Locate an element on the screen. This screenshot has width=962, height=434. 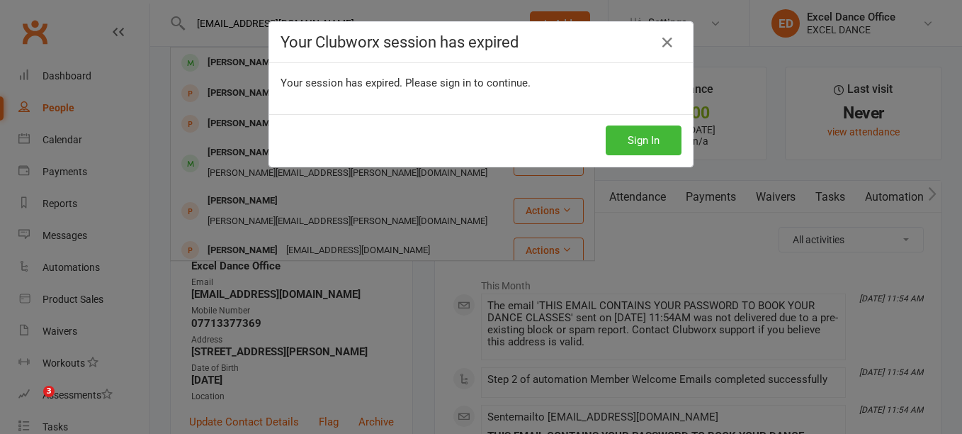
span: Your session has expired. Please sign in to continue. is located at coordinates (405, 83).